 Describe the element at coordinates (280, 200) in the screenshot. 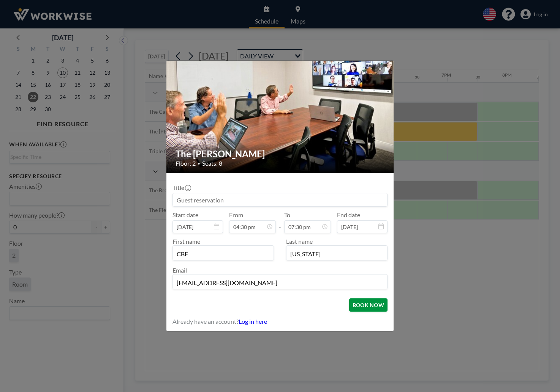

I see `input: Guest reservation` at that location.